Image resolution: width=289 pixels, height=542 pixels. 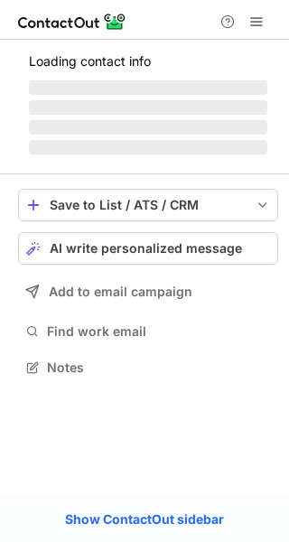 What do you see at coordinates (145, 248) in the screenshot?
I see `span: AI write personalized message` at bounding box center [145, 248].